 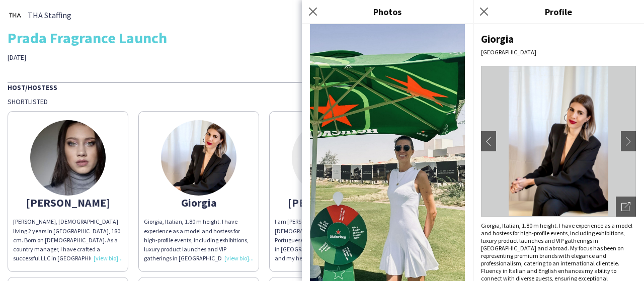 What do you see at coordinates (322, 102) in the screenshot?
I see `div: Shortlisted` at bounding box center [322, 102].